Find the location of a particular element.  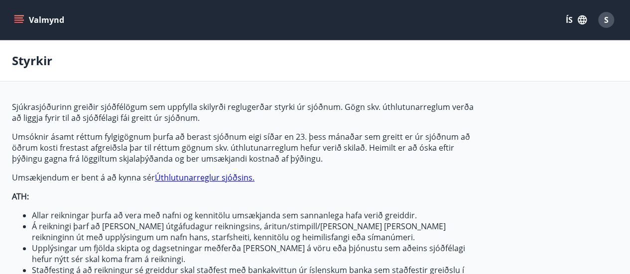

li: Allar reikningar þurfa að vera með nafni og kennitölu umsækjanda sem sannanlega hafa verið greiddir. is located at coordinates (257, 216).